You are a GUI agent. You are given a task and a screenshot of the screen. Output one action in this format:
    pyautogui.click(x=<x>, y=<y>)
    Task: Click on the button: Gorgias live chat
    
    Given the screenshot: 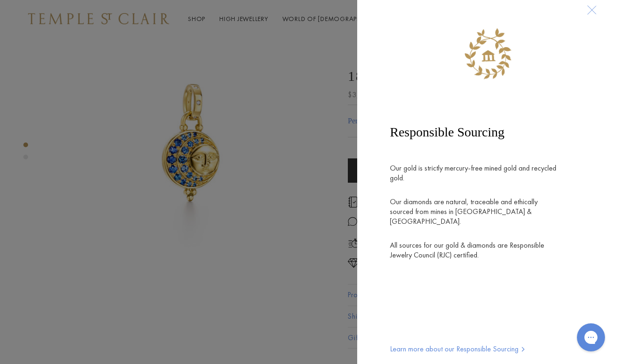 What is the action you would take?
    pyautogui.click(x=19, y=17)
    